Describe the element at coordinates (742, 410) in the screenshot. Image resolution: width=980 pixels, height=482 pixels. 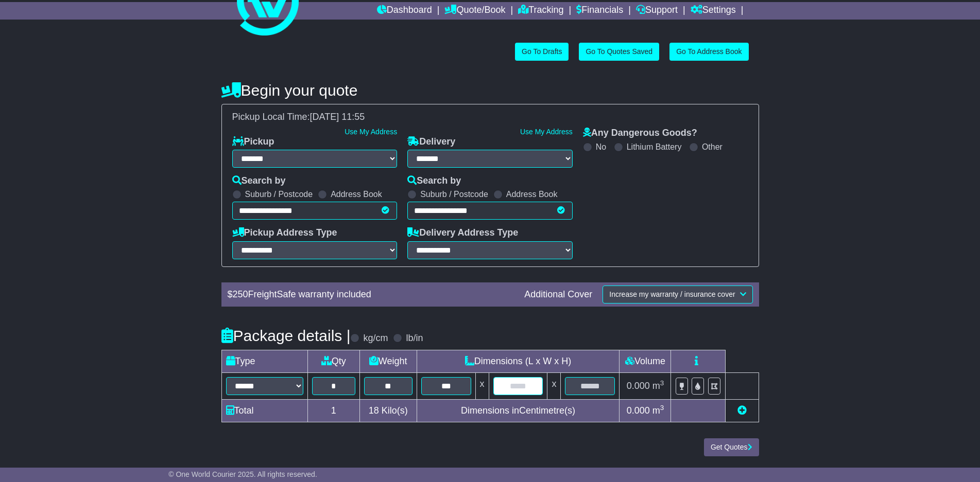
I see `a: Add new item` at that location.